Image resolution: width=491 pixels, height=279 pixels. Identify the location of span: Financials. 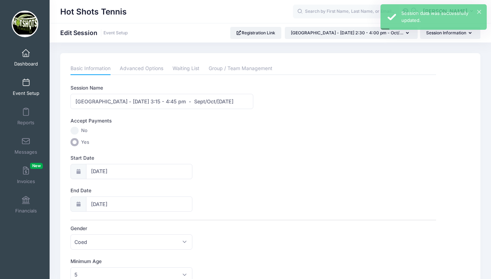
(26, 211).